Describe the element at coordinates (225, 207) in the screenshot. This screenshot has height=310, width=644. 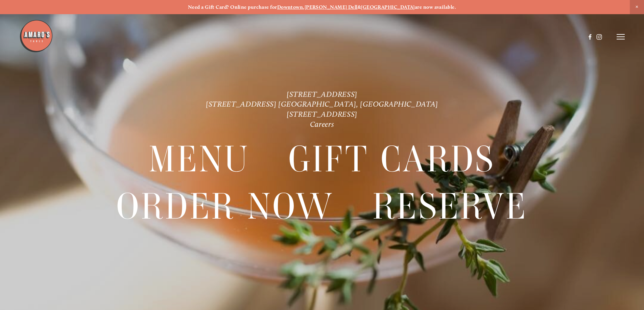
I see `span: Order Now` at that location.